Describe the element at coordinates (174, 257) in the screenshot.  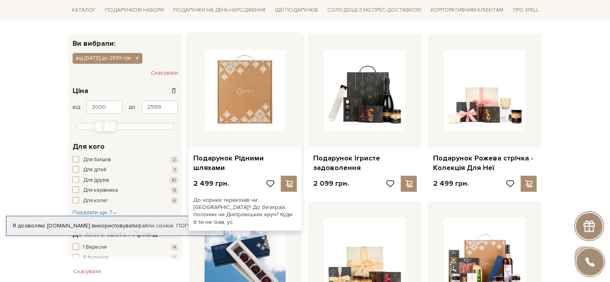
I see `span: 5` at that location.